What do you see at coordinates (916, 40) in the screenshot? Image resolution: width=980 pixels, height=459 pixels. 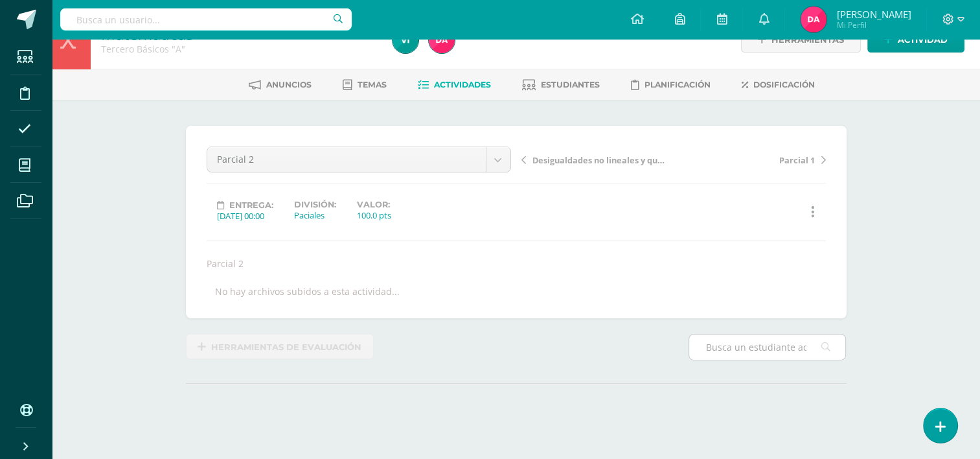 I see `a: Actividad` at bounding box center [916, 40].